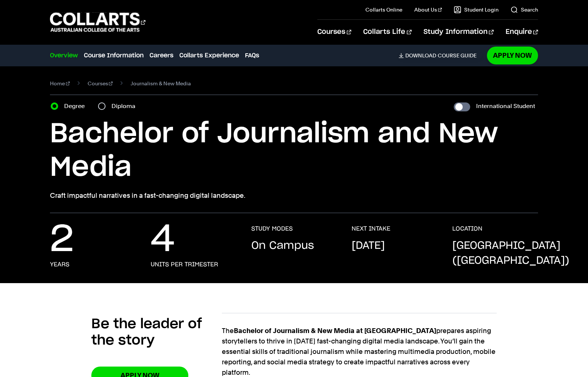  What do you see at coordinates (163, 240) in the screenshot?
I see `p: 4` at bounding box center [163, 240].